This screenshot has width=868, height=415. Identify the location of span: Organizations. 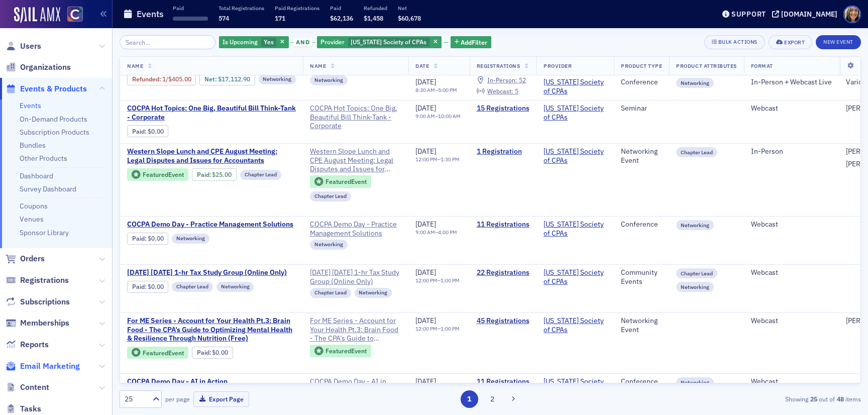
(45, 67).